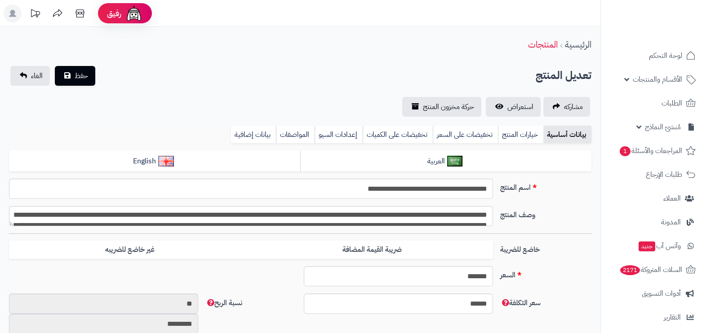 The image size is (706, 333). What do you see at coordinates (81, 76) in the screenshot?
I see `span: حفظ` at bounding box center [81, 76].